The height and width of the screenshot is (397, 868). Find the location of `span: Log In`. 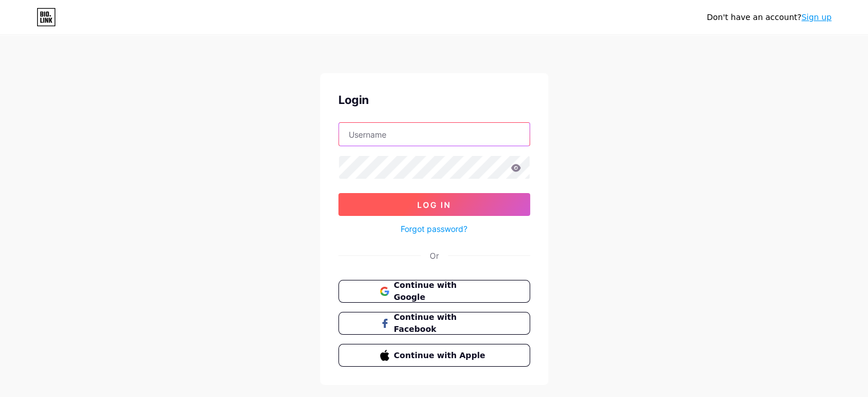

span: Log In is located at coordinates (434, 205).